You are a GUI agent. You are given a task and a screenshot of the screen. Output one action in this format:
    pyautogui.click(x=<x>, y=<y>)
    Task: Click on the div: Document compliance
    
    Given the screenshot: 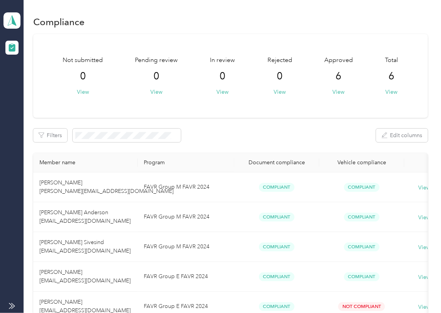 What is the action you would take?
    pyautogui.click(x=277, y=162)
    